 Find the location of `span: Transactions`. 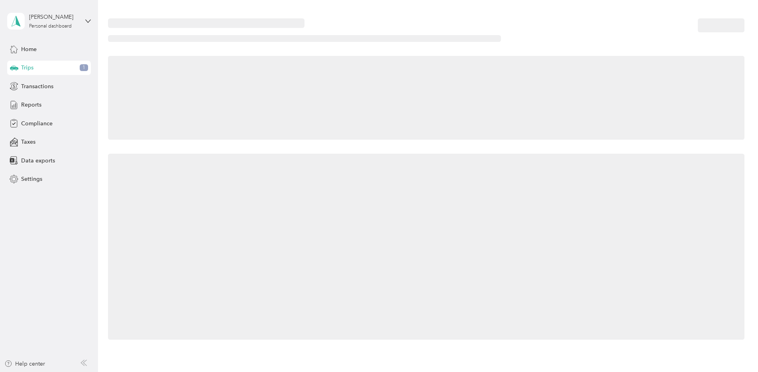

span: Transactions is located at coordinates (37, 86).